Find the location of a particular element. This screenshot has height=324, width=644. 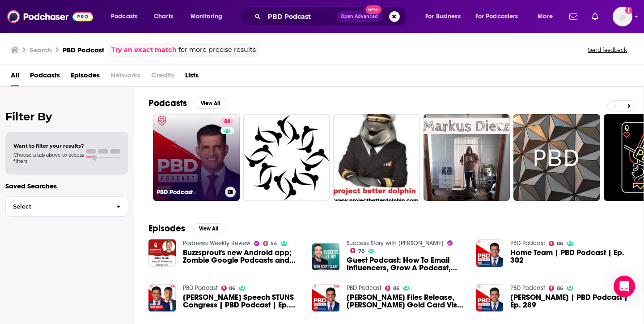

h2: Filter By is located at coordinates (67, 116).